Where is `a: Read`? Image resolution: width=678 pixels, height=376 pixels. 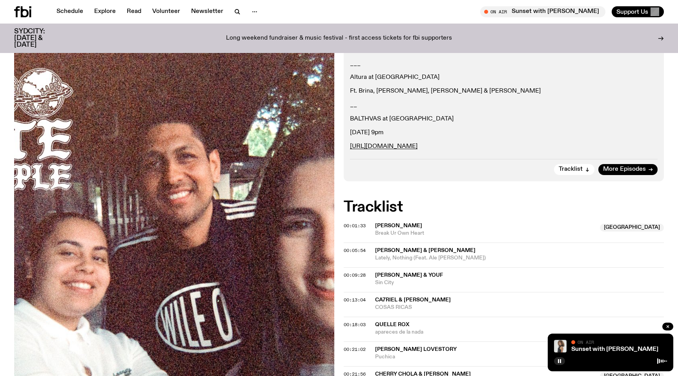 a: Read is located at coordinates (134, 12).